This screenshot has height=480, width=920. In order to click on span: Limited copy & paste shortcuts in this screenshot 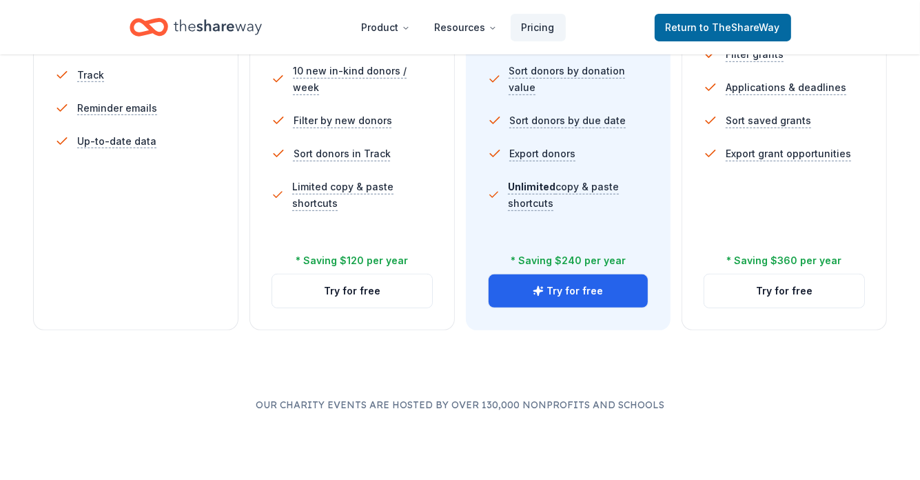, I will do `click(362, 195)`.